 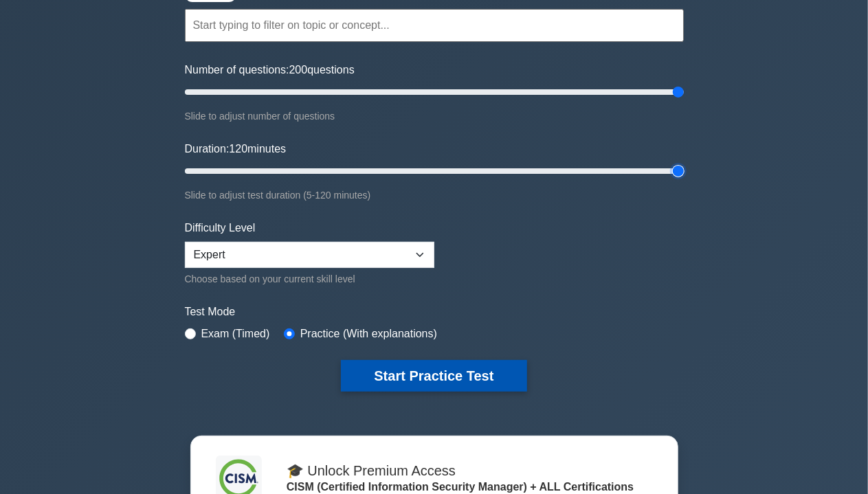 I want to click on label: Difficulty Level, so click(x=220, y=228).